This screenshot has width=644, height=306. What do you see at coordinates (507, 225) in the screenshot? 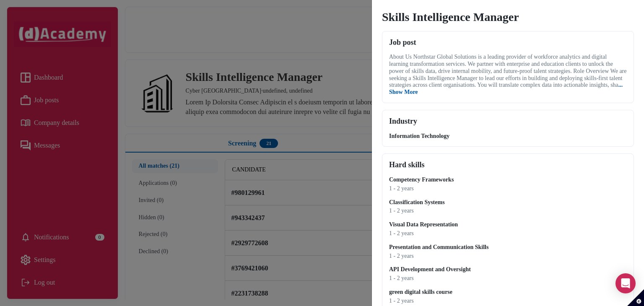
I see `div: Visual Data Representation` at bounding box center [507, 225].